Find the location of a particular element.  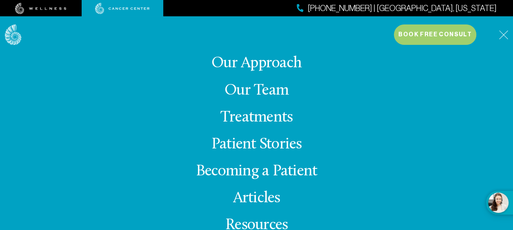

a: Patient Stories is located at coordinates (257, 144).